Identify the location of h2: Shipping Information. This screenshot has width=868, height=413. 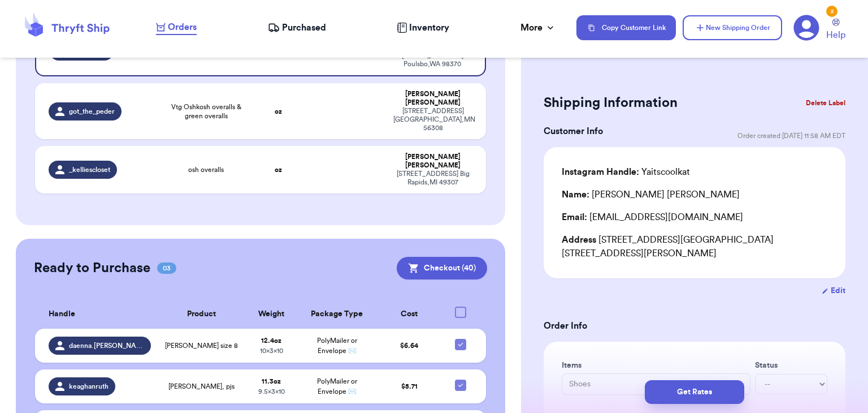
(610, 103).